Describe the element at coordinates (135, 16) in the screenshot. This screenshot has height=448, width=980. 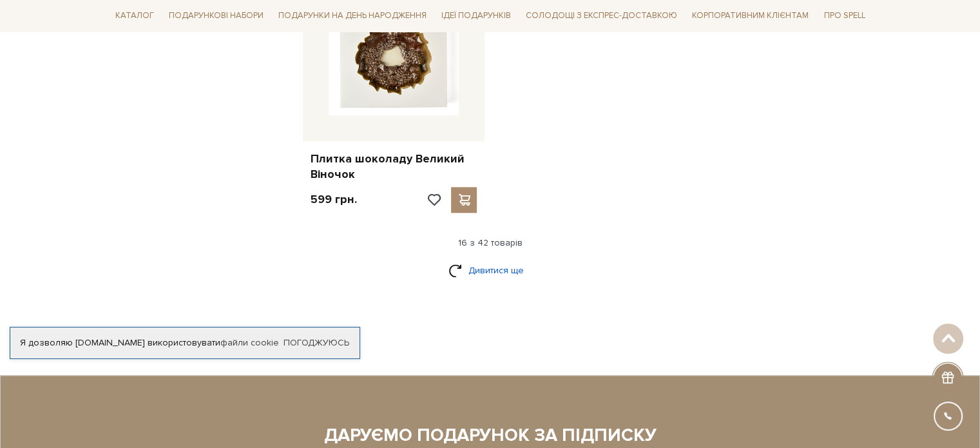
I see `a: Каталог` at that location.